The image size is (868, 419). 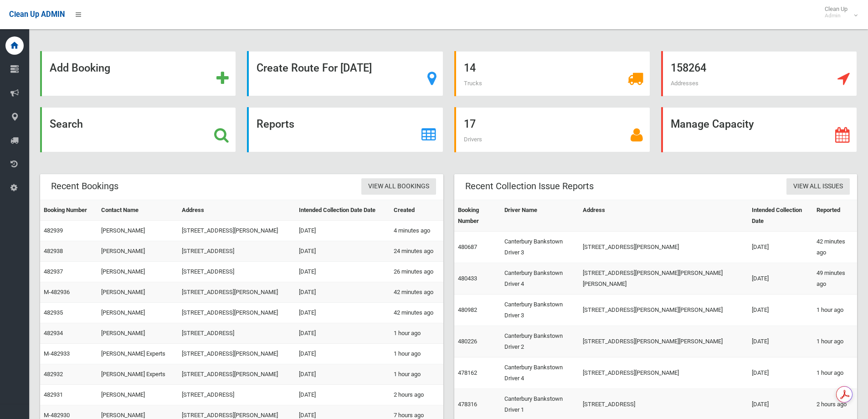 I want to click on a: 482932, so click(x=53, y=373).